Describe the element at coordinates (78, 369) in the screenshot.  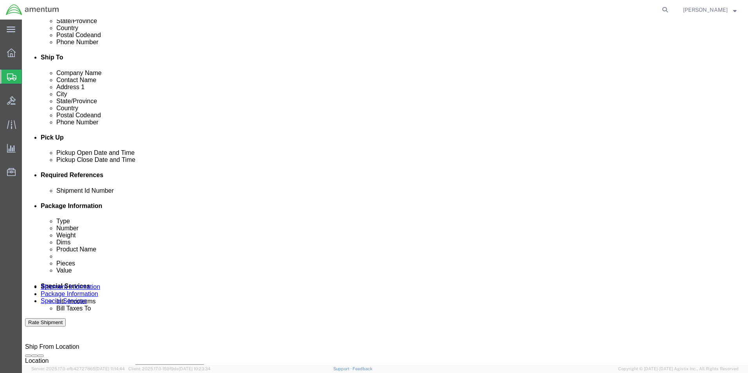
I see `span: Server: 2025.17.0-efb42727865` at that location.